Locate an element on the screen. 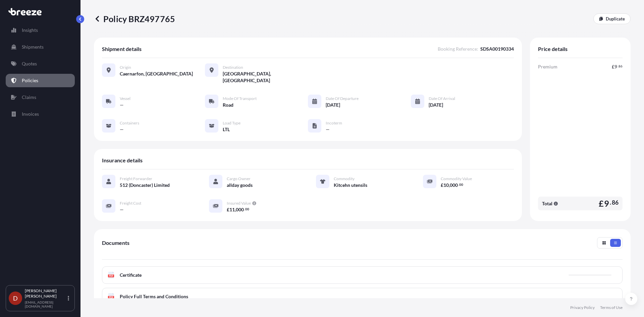  span: Booking Reference : is located at coordinates (458, 49).